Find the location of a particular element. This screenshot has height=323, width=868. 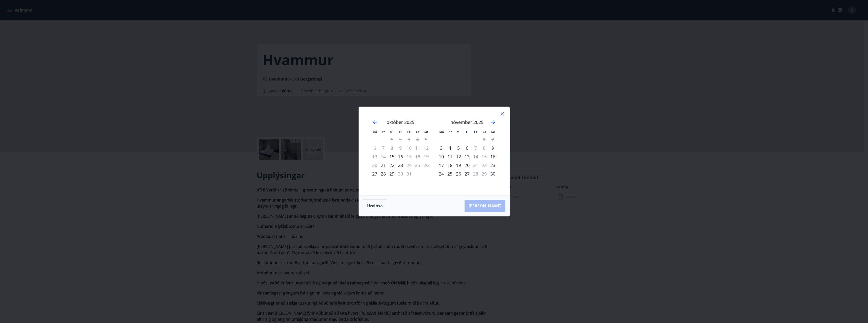

td: Not available. föstudagur, 14. nóvember 2025 is located at coordinates (476, 156).